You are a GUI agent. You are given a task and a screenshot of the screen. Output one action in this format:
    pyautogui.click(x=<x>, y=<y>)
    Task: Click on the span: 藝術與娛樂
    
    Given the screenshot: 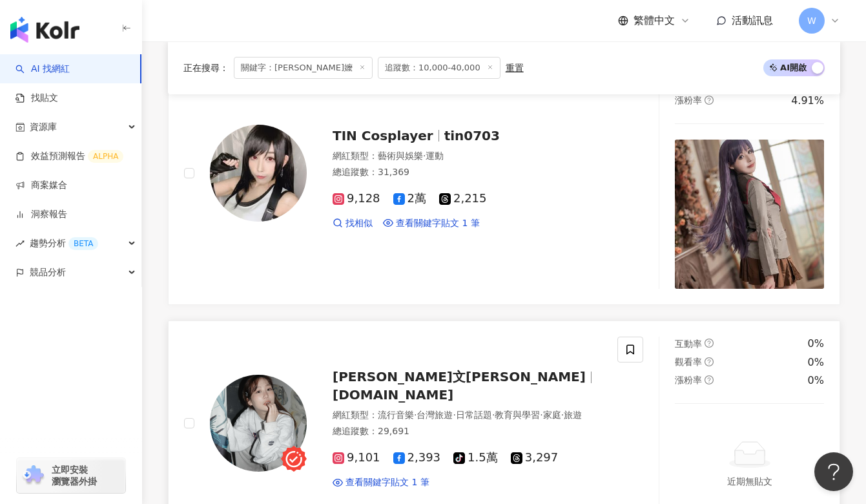 What is the action you would take?
    pyautogui.click(x=400, y=155)
    